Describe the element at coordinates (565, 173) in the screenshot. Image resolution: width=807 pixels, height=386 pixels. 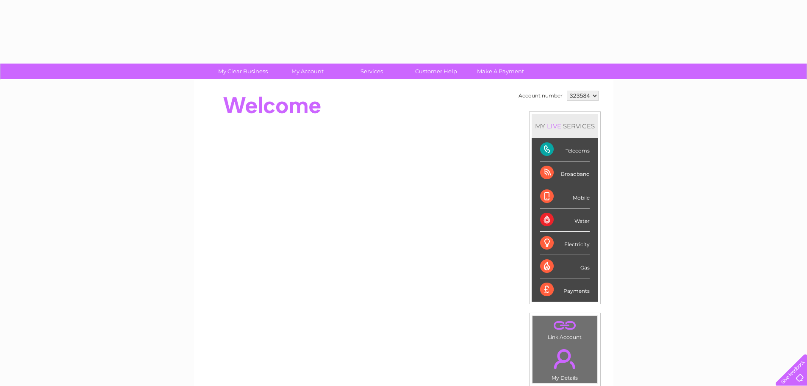
I see `div: Broadband` at that location.